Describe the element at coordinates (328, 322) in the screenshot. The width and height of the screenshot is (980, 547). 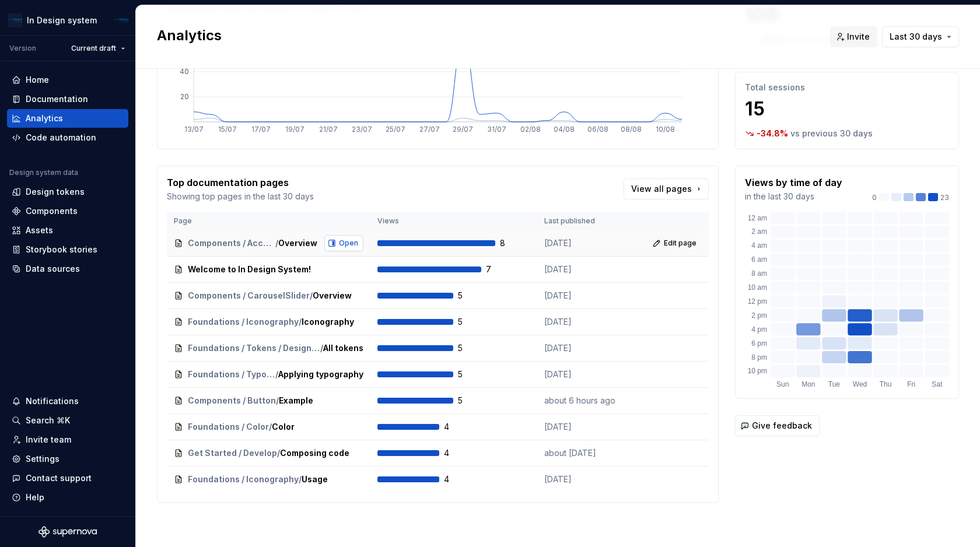
I see `span: Iconography` at that location.